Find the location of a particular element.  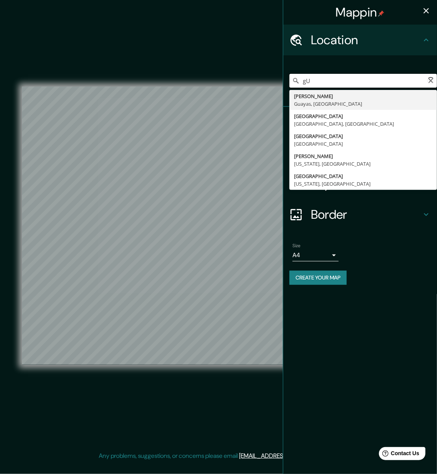

div: Style is located at coordinates (360, 153).